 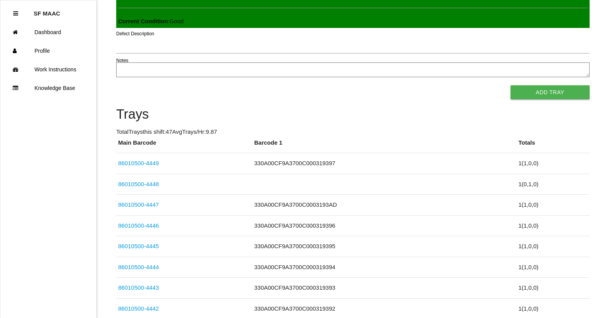 What do you see at coordinates (138, 225) in the screenshot?
I see `a: 86010500-4446` at bounding box center [138, 225].